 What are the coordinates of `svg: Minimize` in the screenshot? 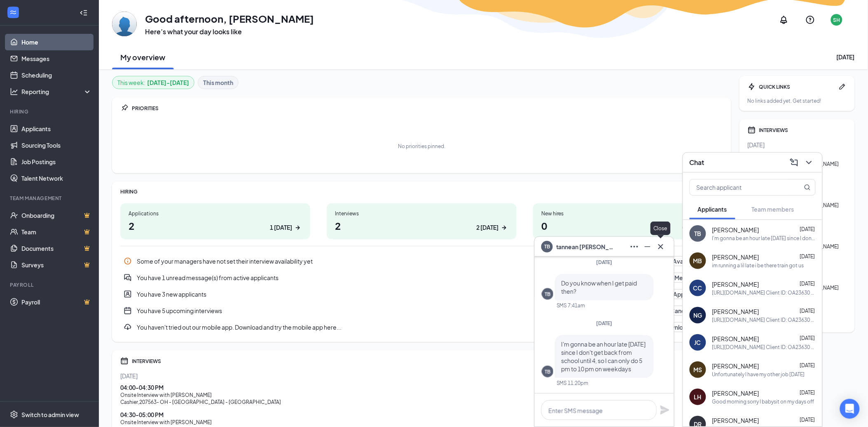 It's located at (648, 247).